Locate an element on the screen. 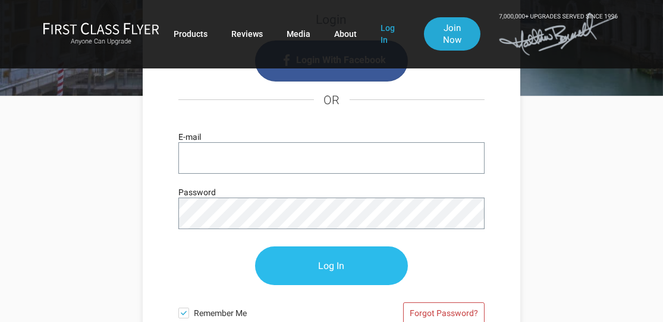 The width and height of the screenshot is (663, 322). span: Remember Me is located at coordinates (263, 310).